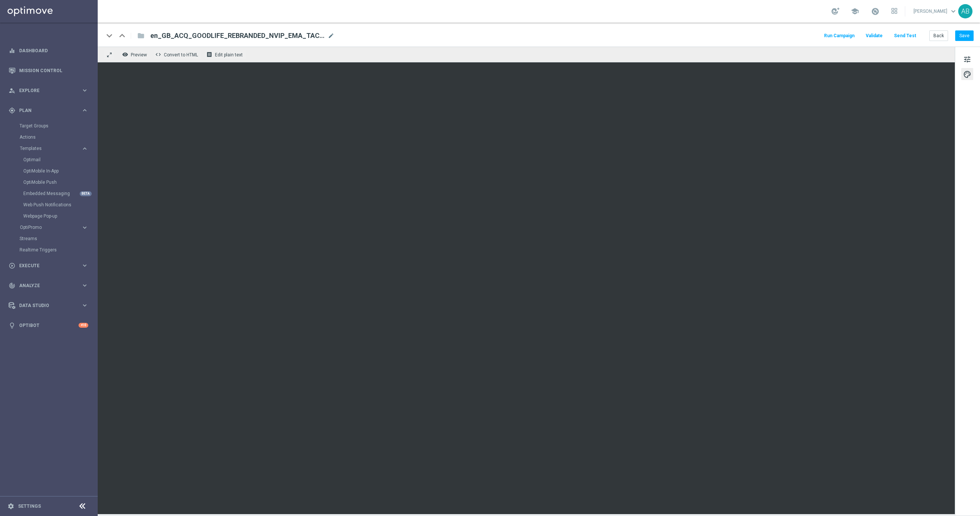 This screenshot has width=980, height=516. What do you see at coordinates (855, 11) in the screenshot?
I see `span: school` at bounding box center [855, 11].